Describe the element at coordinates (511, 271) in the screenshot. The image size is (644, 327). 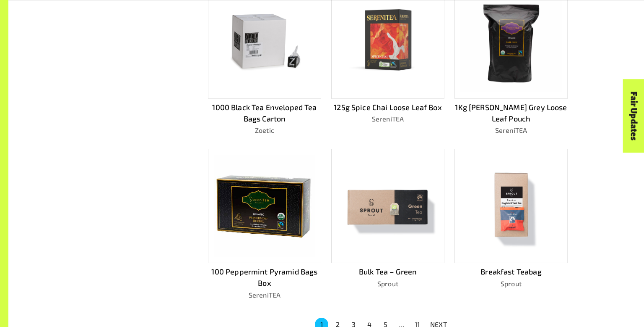
I see `p: Breakfast Teabag` at that location.